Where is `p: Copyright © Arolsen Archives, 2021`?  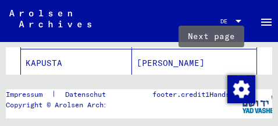 p: Copyright © Arolsen Archives, 2021 is located at coordinates (83, 105).